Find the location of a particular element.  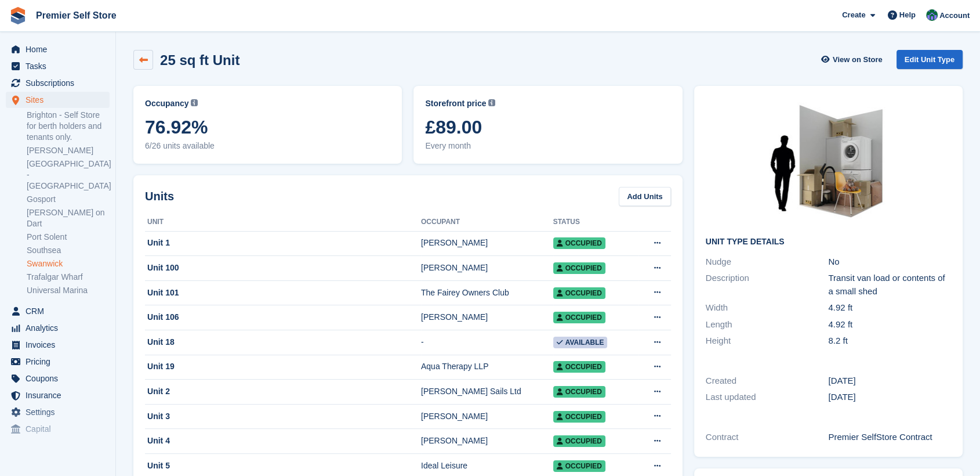

a: Edit Unit Type is located at coordinates (929, 60).